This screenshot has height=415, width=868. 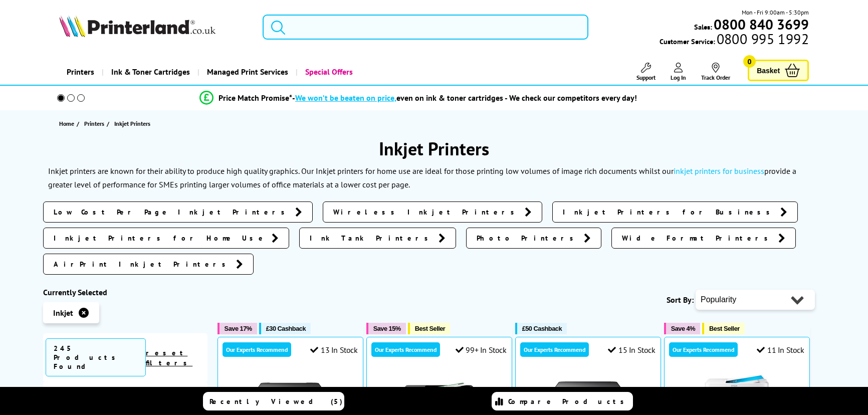 What do you see at coordinates (434, 148) in the screenshot?
I see `h1: Inkjet Printers` at bounding box center [434, 148].